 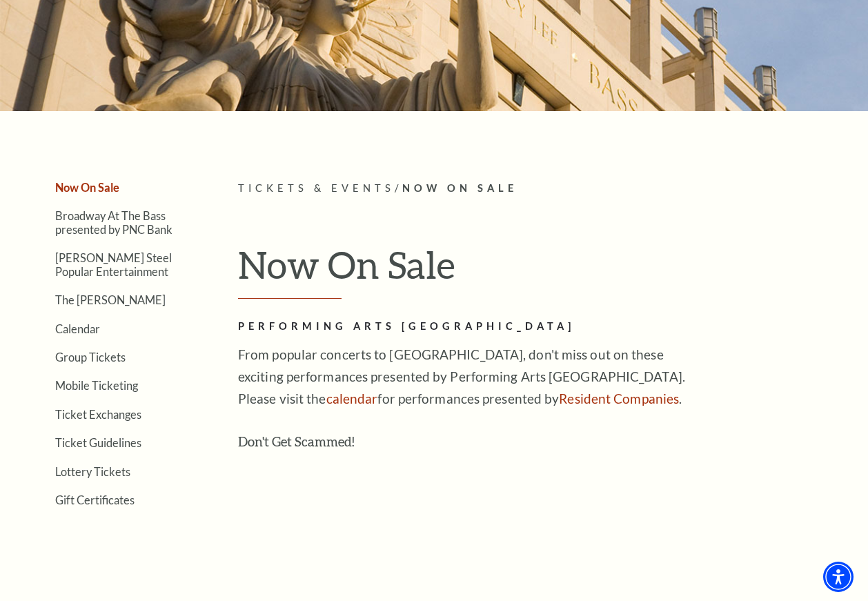 What do you see at coordinates (87, 187) in the screenshot?
I see `a: Now On Sale` at bounding box center [87, 187].